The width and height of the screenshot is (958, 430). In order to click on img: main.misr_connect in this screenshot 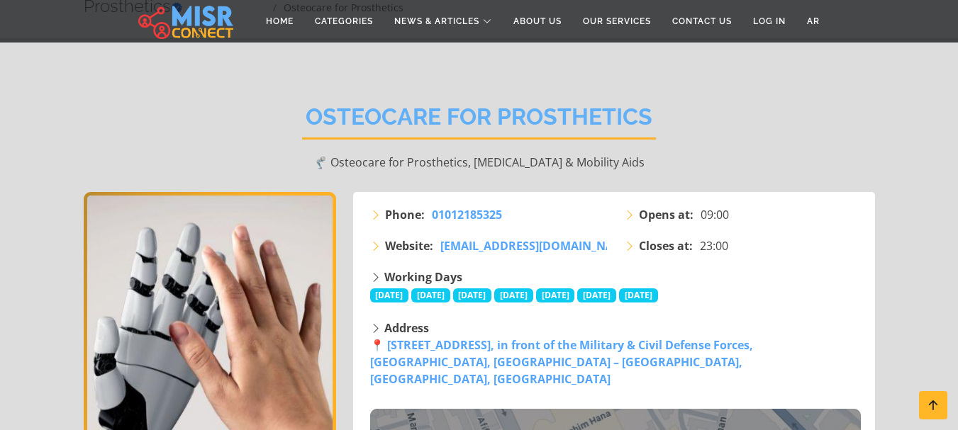, I will do `click(186, 21)`.